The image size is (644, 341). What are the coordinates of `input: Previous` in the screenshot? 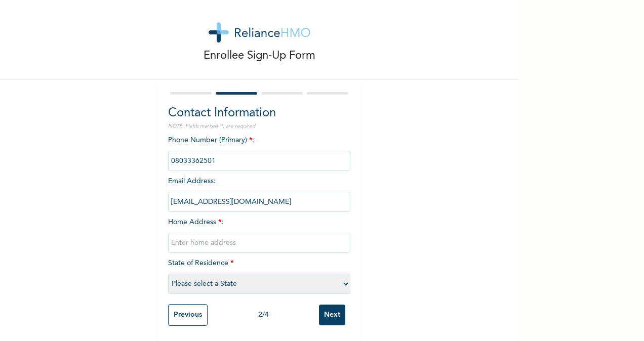 It's located at (188, 315).